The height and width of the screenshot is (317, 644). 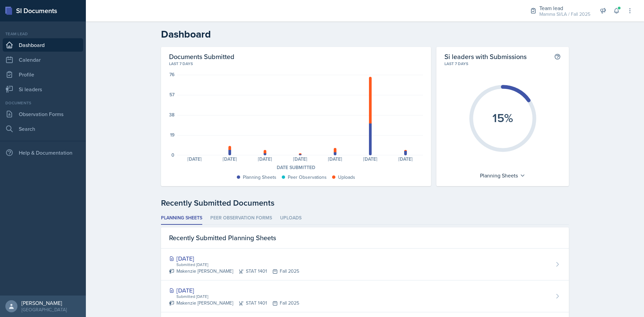 I want to click on a: Profile, so click(x=43, y=75).